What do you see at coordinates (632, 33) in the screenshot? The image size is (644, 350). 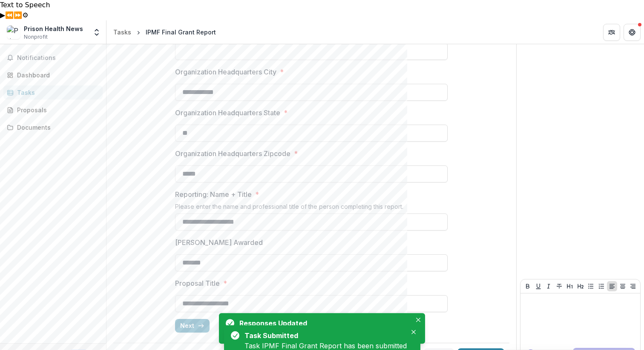 I see `button: Get Help` at bounding box center [632, 33].